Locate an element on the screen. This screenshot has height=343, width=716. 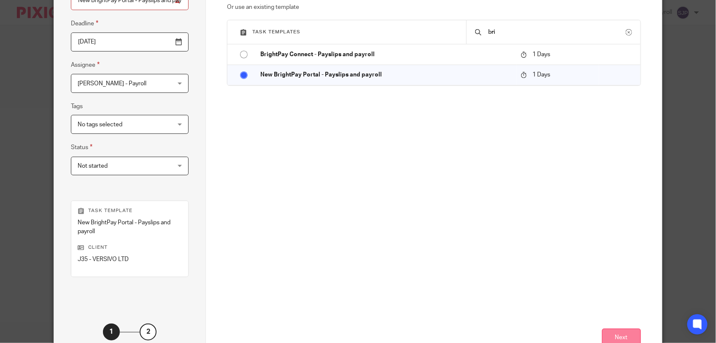
p: Task template is located at coordinates (130, 211).